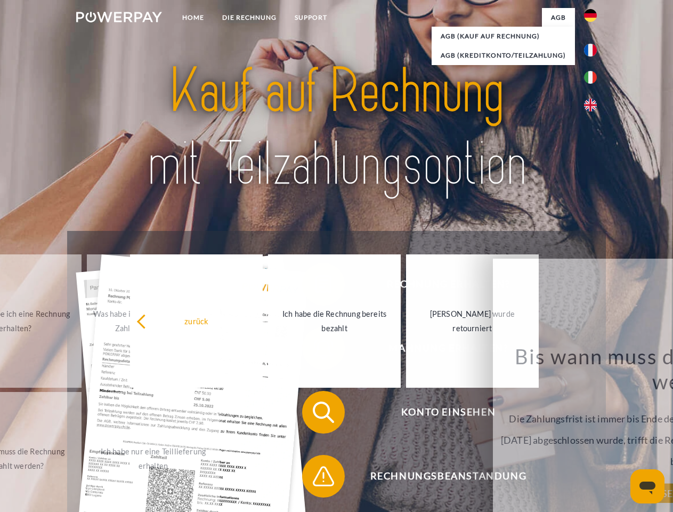  Describe the element at coordinates (591, 50) in the screenshot. I see `img: fr` at that location.